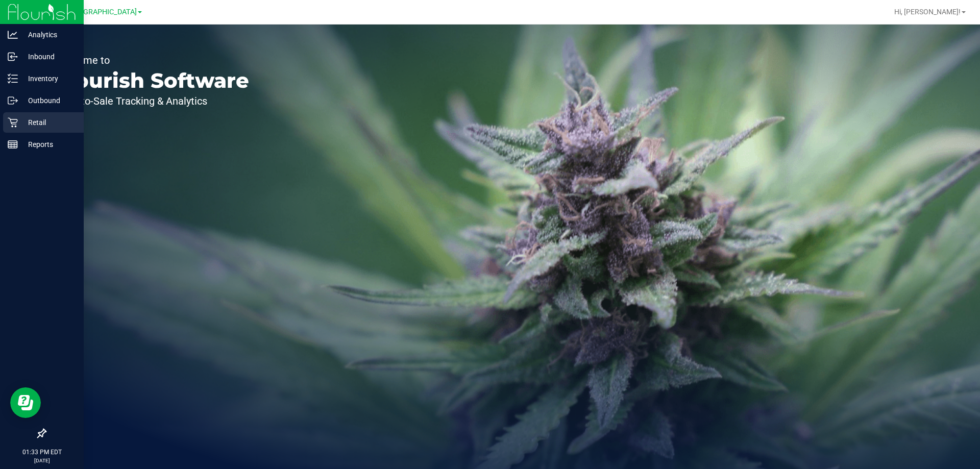  I want to click on p: Inventory, so click(48, 79).